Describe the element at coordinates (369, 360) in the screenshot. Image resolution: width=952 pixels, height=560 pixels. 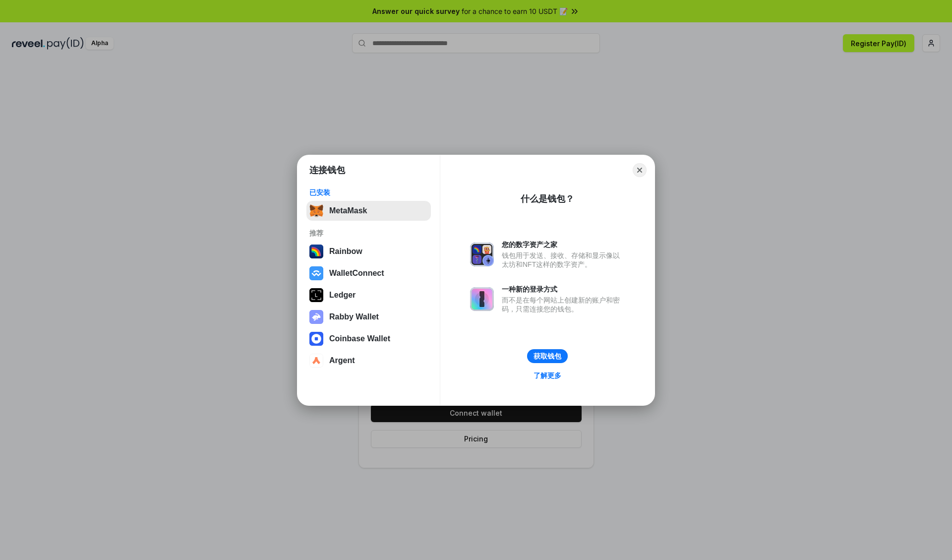
I see `button: Argent` at that location.